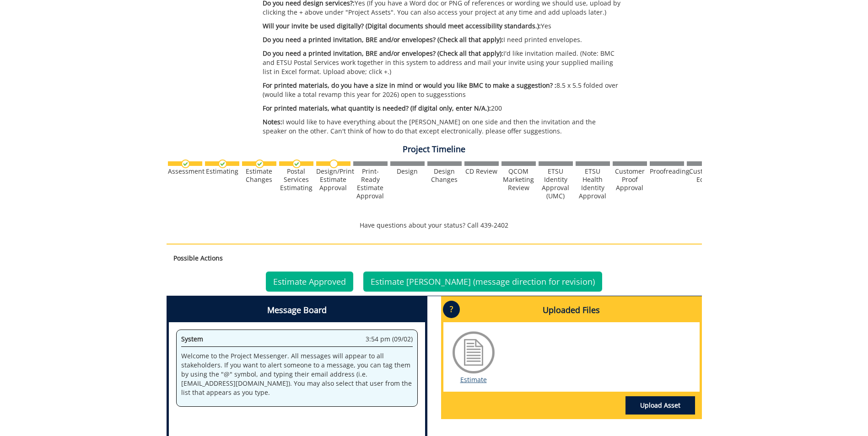  What do you see at coordinates (660, 405) in the screenshot?
I see `a: Upload Asset` at bounding box center [660, 405].